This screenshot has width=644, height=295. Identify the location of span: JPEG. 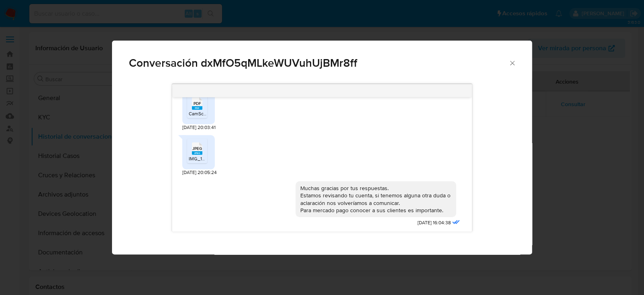
(197, 148).